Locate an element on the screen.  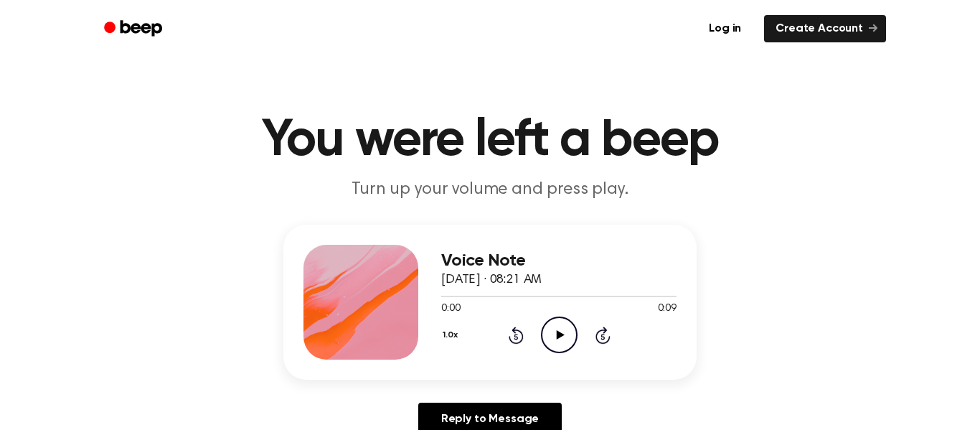
p: Turn up your volume and press play. is located at coordinates (490, 189).